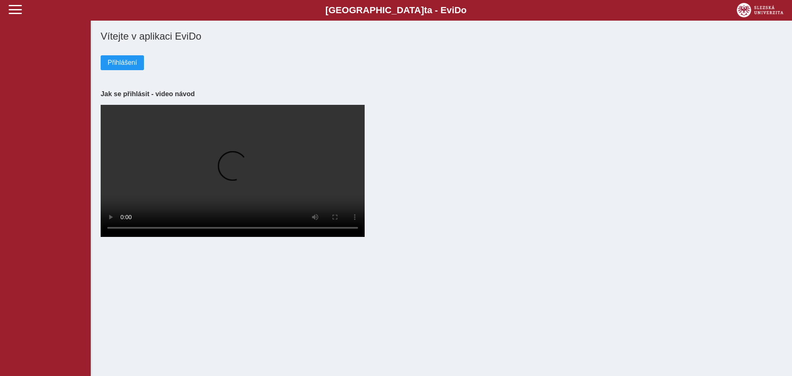  I want to click on button: Přihlášení, so click(122, 63).